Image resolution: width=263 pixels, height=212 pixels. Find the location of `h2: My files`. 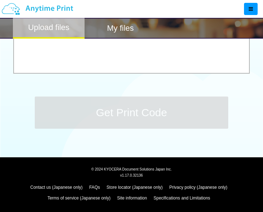

h2: My files is located at coordinates (120, 28).